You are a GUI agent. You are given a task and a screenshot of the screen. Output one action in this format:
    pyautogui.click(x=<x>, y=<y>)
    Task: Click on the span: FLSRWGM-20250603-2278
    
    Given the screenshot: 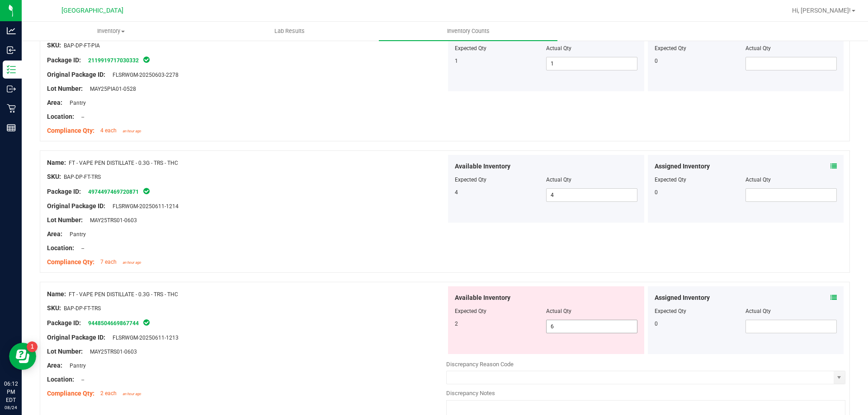 What is the action you would take?
    pyautogui.click(x=143, y=75)
    